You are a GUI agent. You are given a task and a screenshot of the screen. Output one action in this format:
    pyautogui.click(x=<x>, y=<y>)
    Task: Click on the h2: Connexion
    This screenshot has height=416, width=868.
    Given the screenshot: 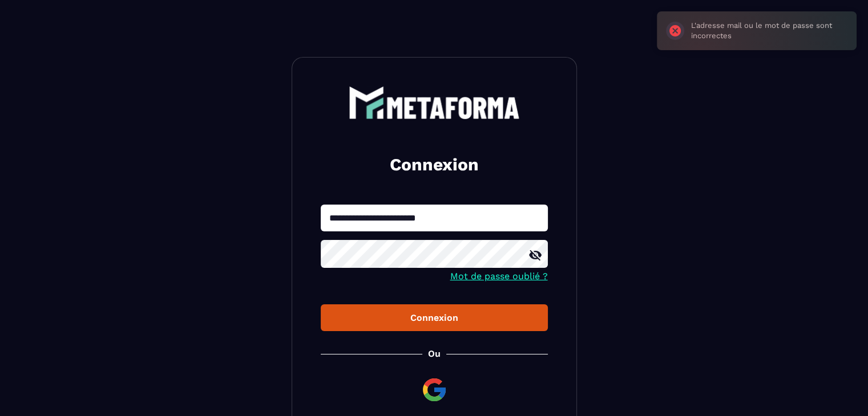 What is the action you would take?
    pyautogui.click(x=434, y=165)
    